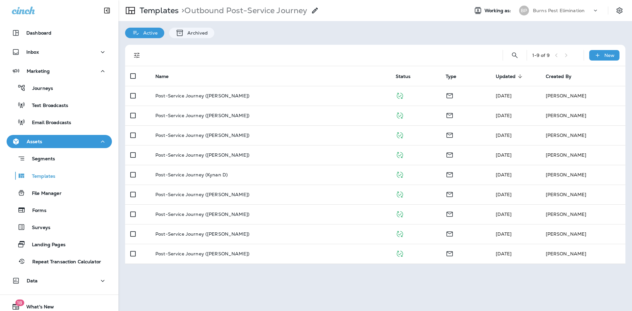 The width and height of the screenshot is (632, 311). What do you see at coordinates (59, 176) in the screenshot?
I see `button: Templates` at bounding box center [59, 176].